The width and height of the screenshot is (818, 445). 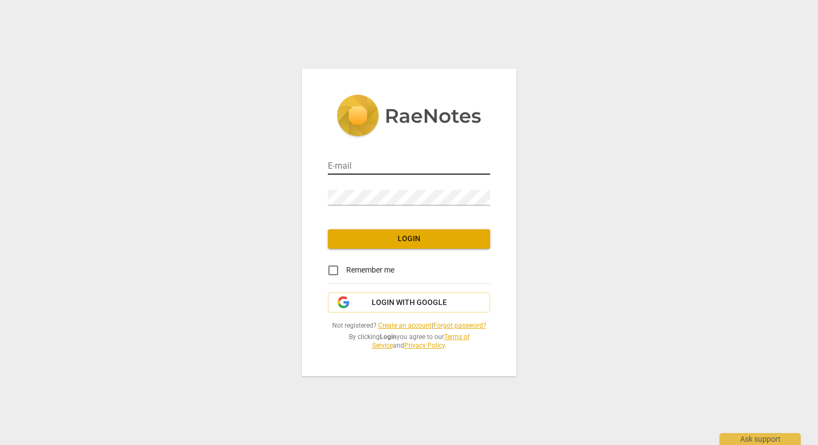 I want to click on a: Create an account, so click(x=405, y=326).